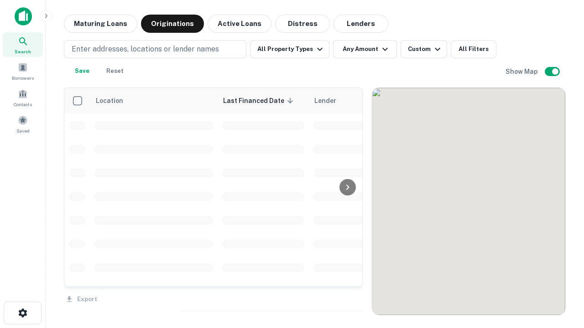  I want to click on div: Contacts, so click(23, 98).